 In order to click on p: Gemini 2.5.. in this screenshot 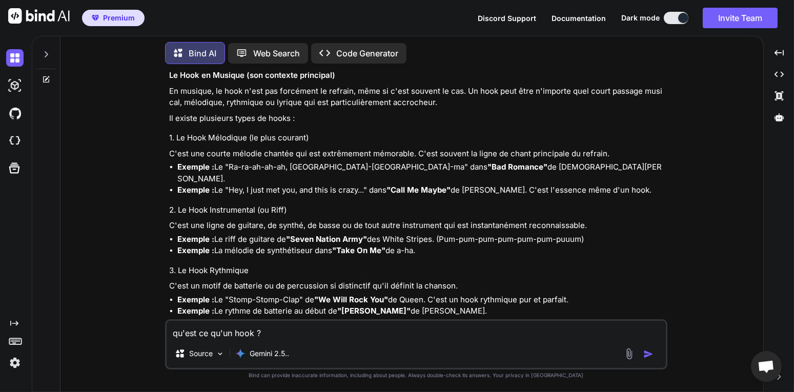, I will do `click(269, 354)`.